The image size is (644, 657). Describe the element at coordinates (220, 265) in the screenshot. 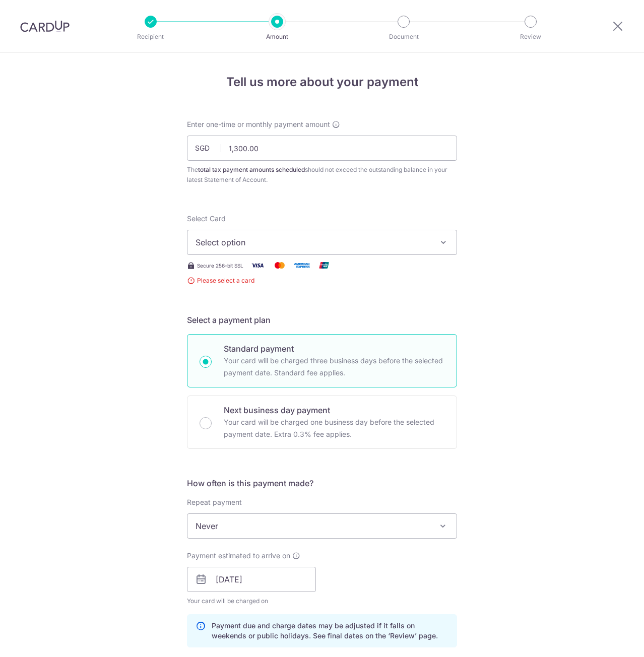

I see `span: Secure 256-bit SSL` at that location.